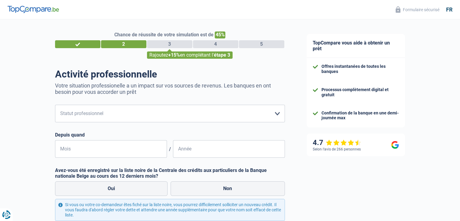 Image resolution: width=460 pixels, height=221 pixels. Describe the element at coordinates (170, 134) in the screenshot. I see `label: Depuis quand` at that location.